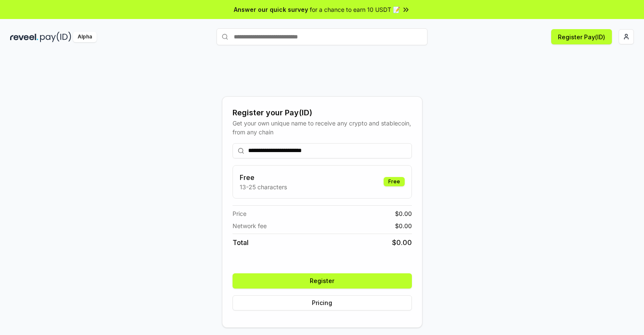  What do you see at coordinates (264, 187) in the screenshot?
I see `p: 13-25 characters` at bounding box center [264, 187].